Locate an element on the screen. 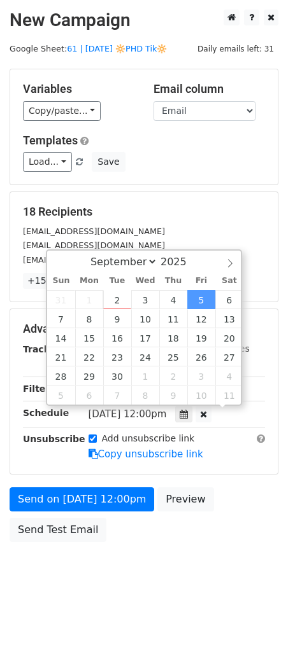 The width and height of the screenshot is (288, 652). a: Send Test Email is located at coordinates (58, 530).